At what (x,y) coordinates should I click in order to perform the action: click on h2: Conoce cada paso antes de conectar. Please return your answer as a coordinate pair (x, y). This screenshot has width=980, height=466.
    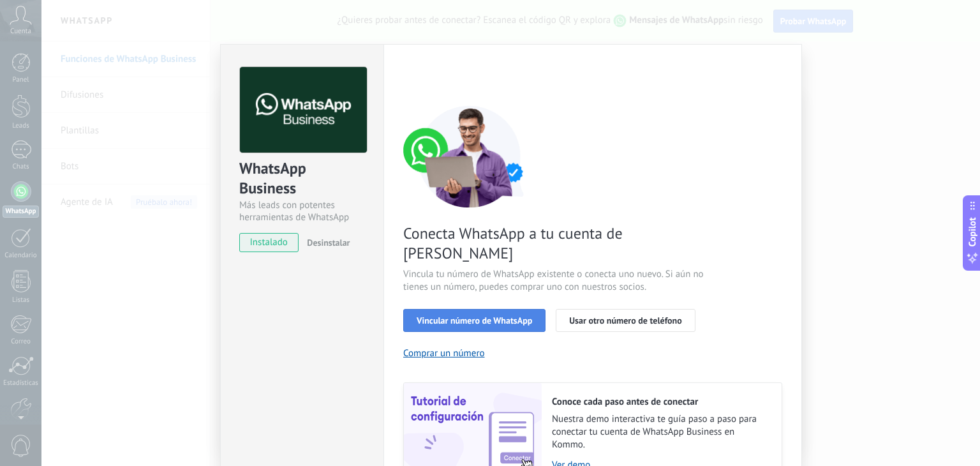
    Looking at the image, I should click on (660, 401).